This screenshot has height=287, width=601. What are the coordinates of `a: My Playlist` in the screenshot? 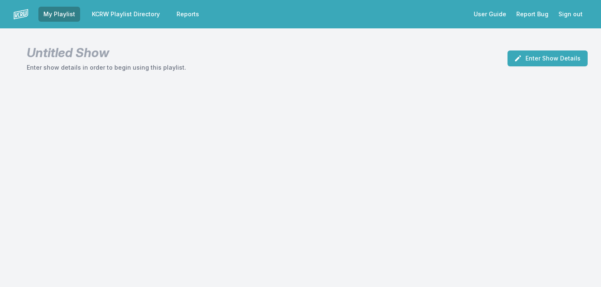 It's located at (59, 14).